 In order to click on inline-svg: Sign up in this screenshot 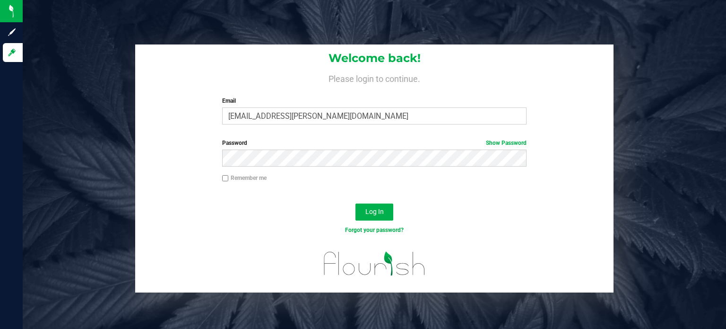, I will do `click(12, 32)`.